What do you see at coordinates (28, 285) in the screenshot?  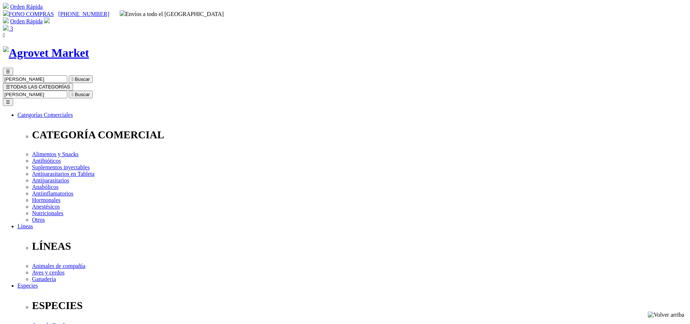 I see `a: Especies` at bounding box center [28, 285].